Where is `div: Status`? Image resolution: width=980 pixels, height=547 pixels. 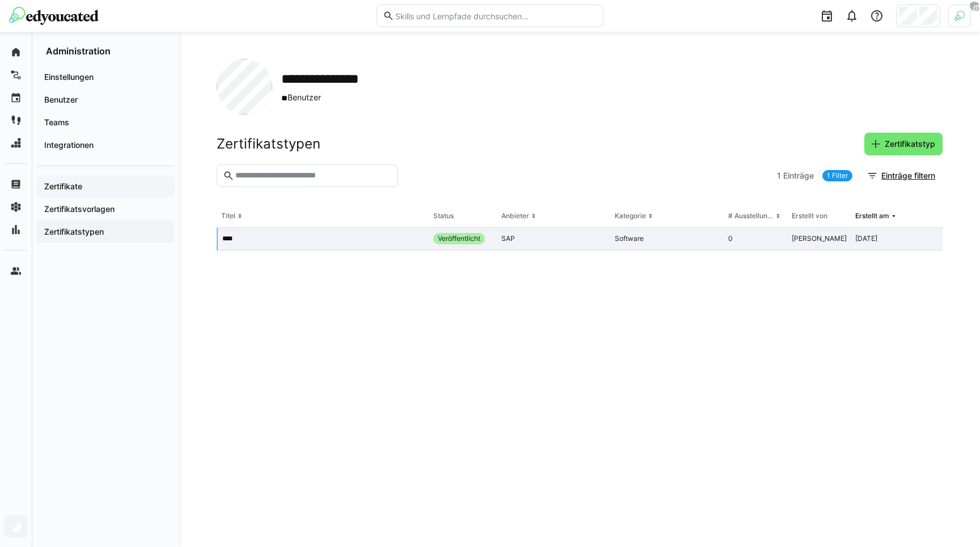
div: Status is located at coordinates (443, 216).